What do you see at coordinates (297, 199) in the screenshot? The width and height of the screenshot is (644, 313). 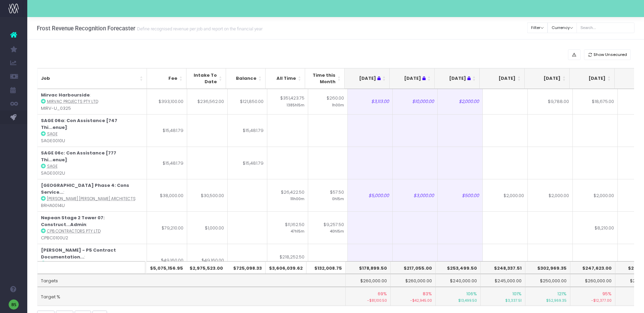 I see `small: 111h00m` at bounding box center [297, 199].